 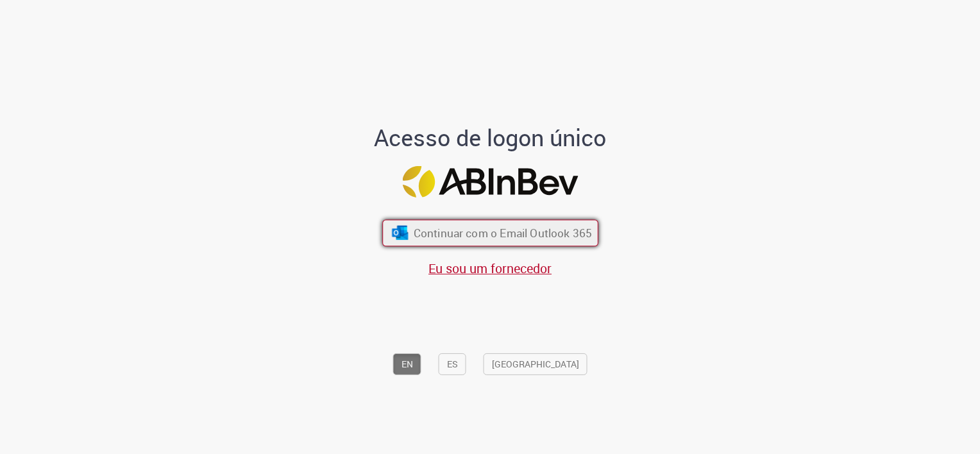 What do you see at coordinates (490, 268) in the screenshot?
I see `a: Eu sou um fornecedor` at bounding box center [490, 268].